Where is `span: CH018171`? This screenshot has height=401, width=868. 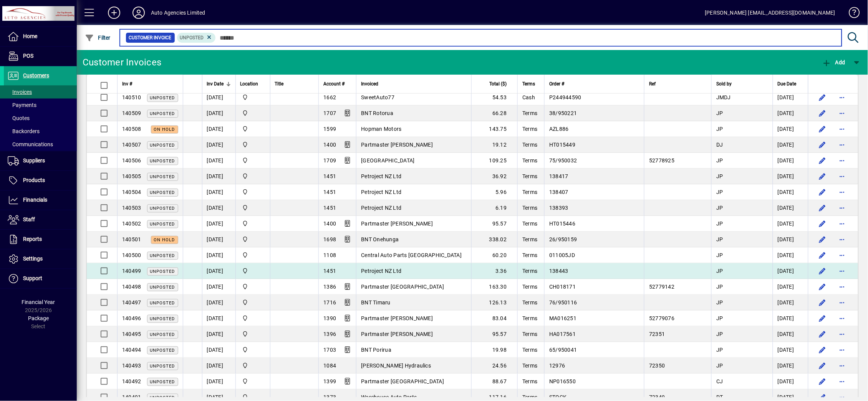
span: CH018171 is located at coordinates (562, 286).